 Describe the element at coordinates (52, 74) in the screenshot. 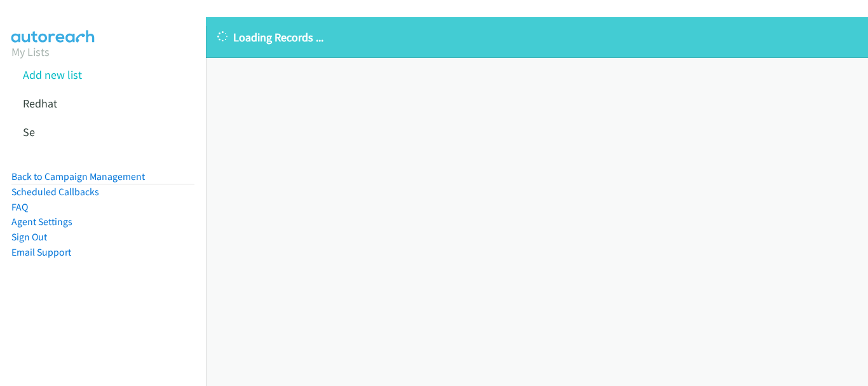

I see `a: Add new list` at that location.